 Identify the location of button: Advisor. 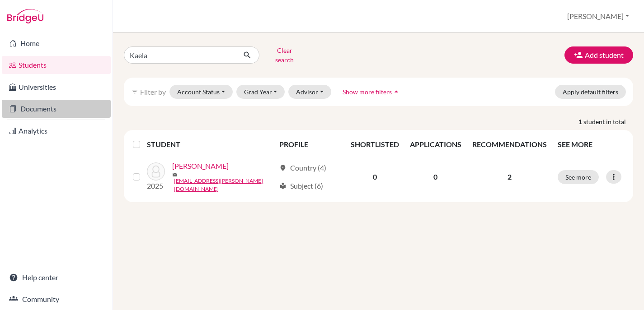
(309, 92).